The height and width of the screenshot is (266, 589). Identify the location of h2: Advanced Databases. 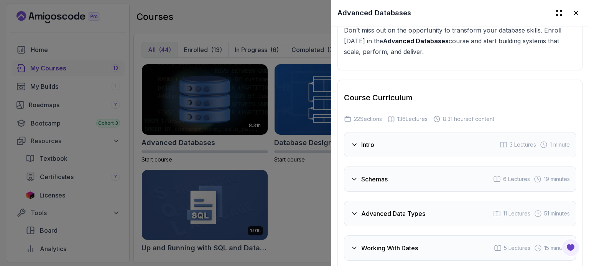
(374, 13).